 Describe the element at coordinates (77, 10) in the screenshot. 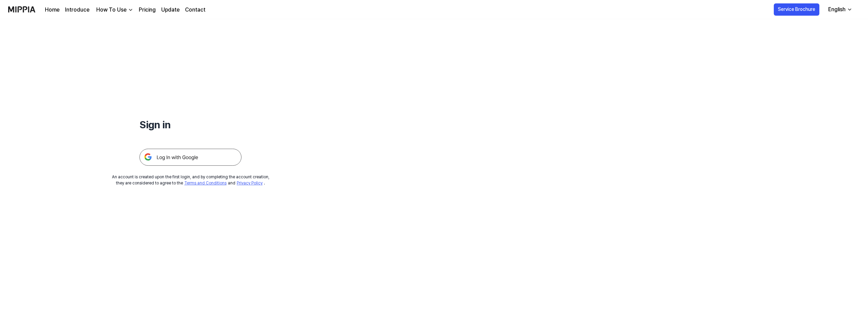

I see `a: Introduce` at that location.